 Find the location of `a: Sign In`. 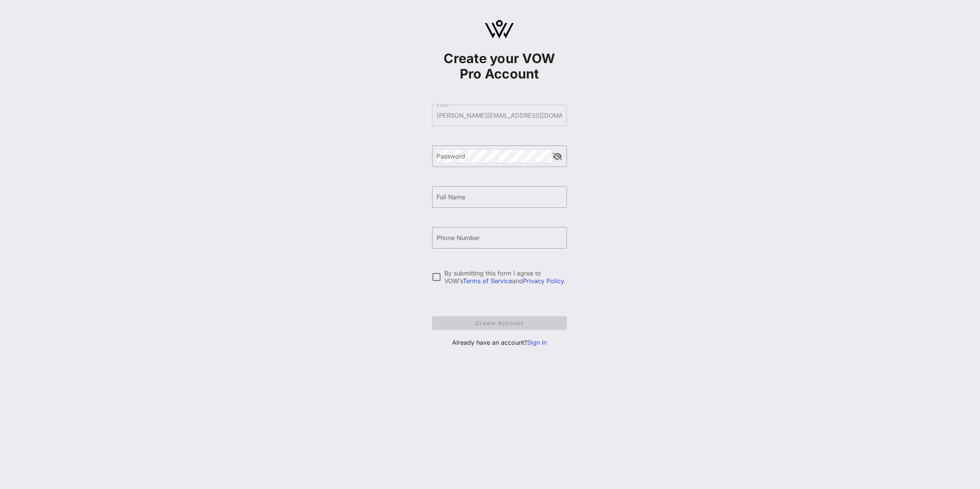

a: Sign In is located at coordinates (537, 342).